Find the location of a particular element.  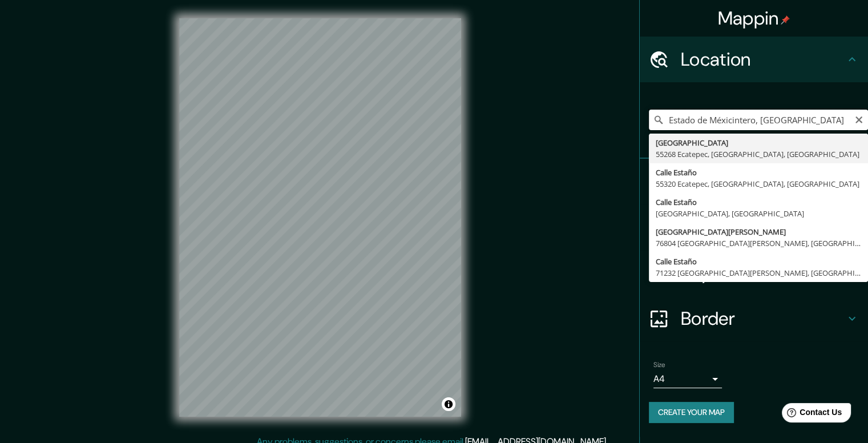

h4: Mappin is located at coordinates (754, 18).